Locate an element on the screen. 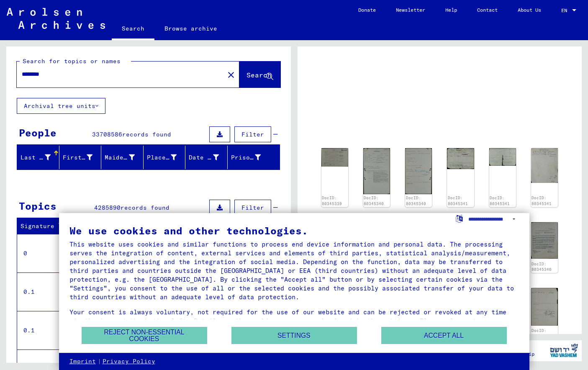 This screenshot has width=588, height=370. button: Archival tree units is located at coordinates (61, 106).